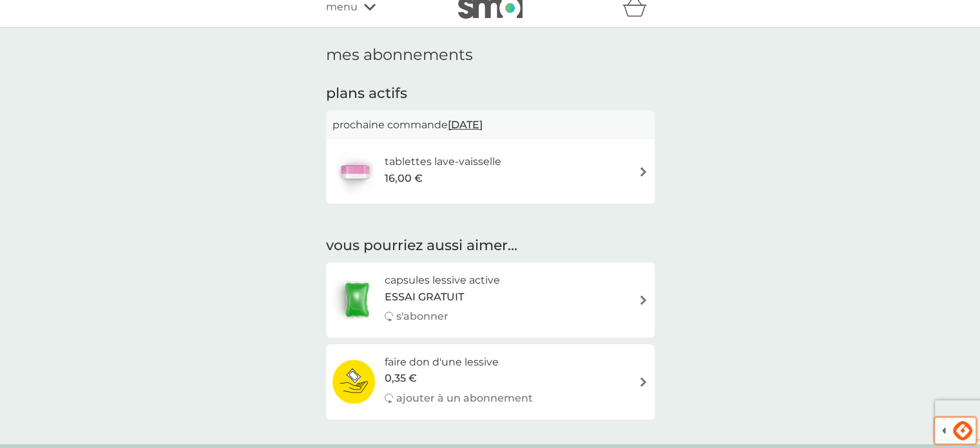 This screenshot has width=980, height=448. What do you see at coordinates (443, 162) in the screenshot?
I see `h6: tablettes lave-vaisselle` at bounding box center [443, 162].